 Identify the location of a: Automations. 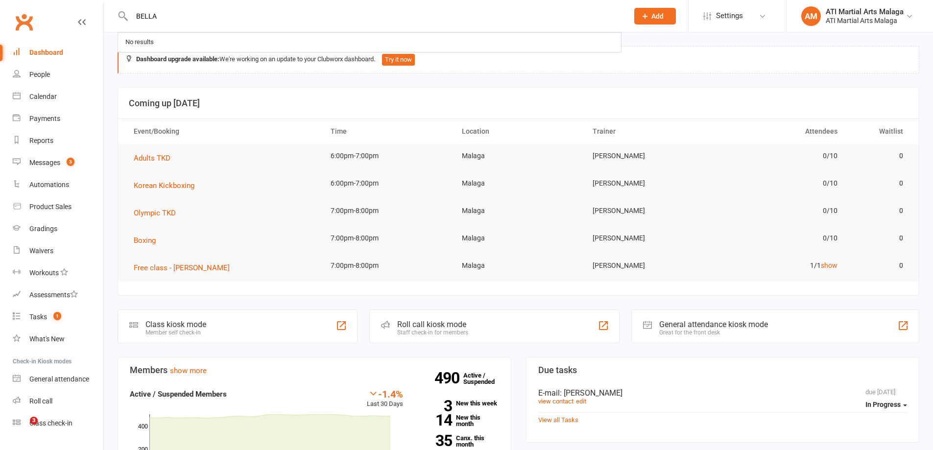
(58, 185).